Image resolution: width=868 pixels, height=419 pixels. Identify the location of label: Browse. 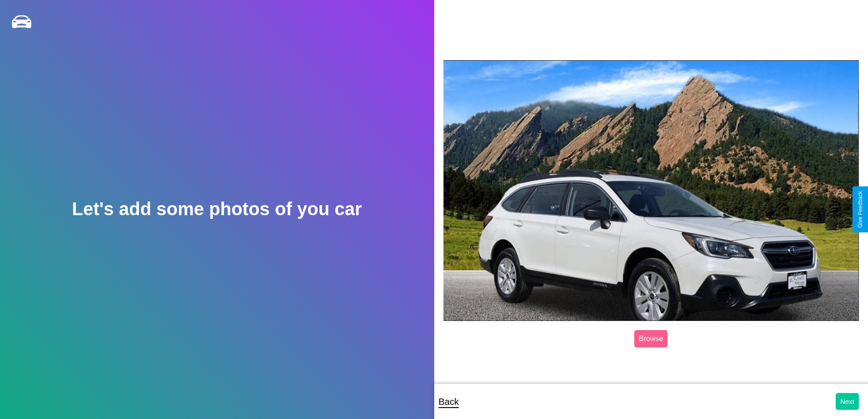
(651, 339).